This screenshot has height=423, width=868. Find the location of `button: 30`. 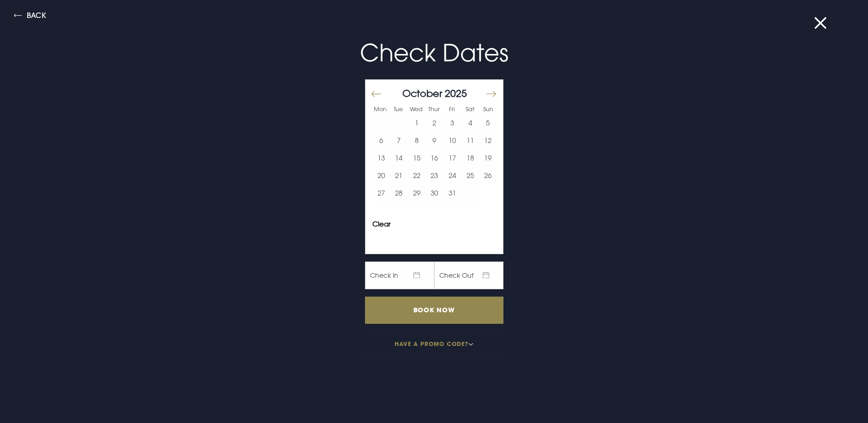

button: 30 is located at coordinates (434, 193).